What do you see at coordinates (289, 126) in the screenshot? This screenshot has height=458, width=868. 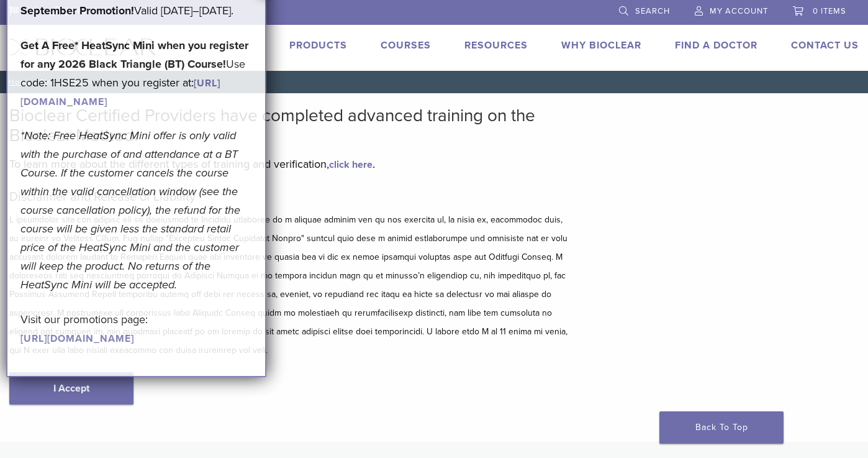 I see `h2: Bioclear Certified Providers have completed advanced training on the Bioclear Method.` at bounding box center [289, 126].